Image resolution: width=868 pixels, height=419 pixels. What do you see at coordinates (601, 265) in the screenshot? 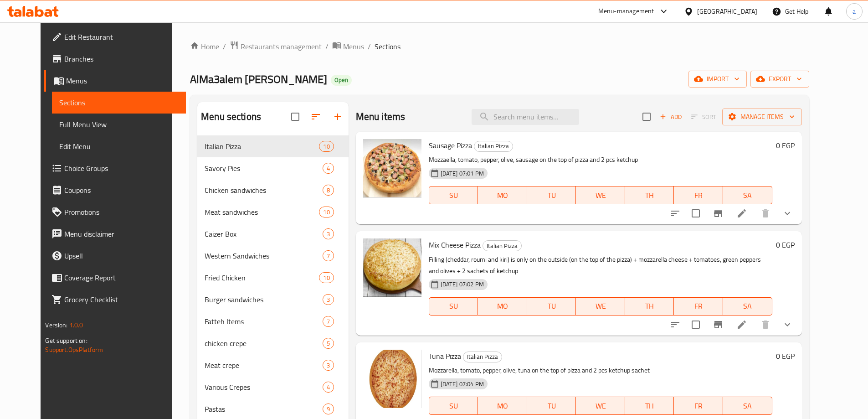
I see `p: Filling (cheddar, roumi and kiri) is only on the outside (on the top of the pizza) + mozzarella c...` at bounding box center [601, 265].